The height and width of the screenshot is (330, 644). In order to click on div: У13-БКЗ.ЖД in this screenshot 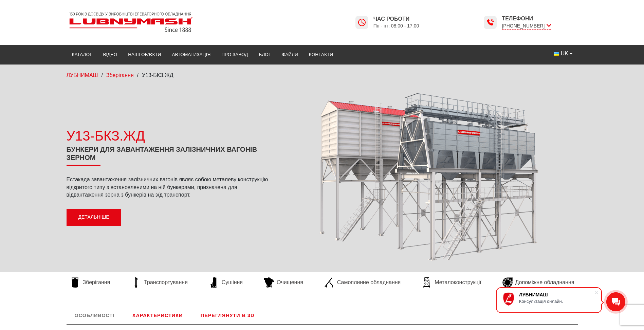, I will do `click(170, 136)`.